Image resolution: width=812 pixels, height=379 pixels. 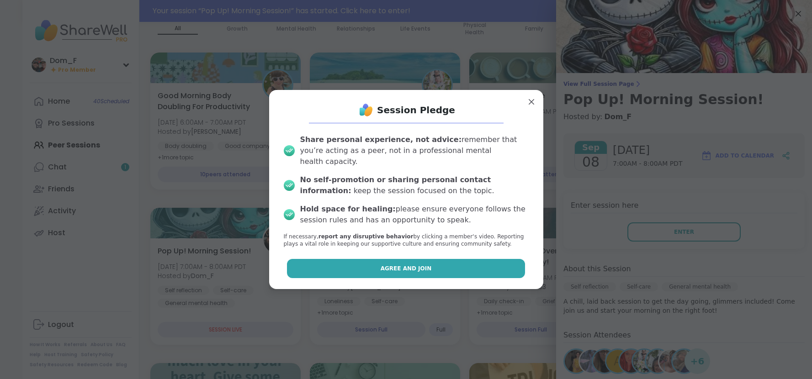 What do you see at coordinates (396, 185) in the screenshot?
I see `b: No self-promotion or sharing personal contact information:` at bounding box center [396, 185].